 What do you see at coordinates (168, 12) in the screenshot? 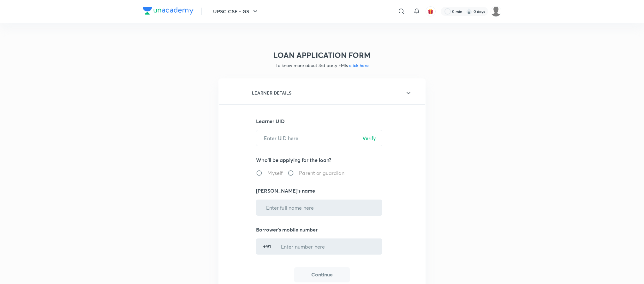
I see `a: Company Logo` at bounding box center [168, 12].